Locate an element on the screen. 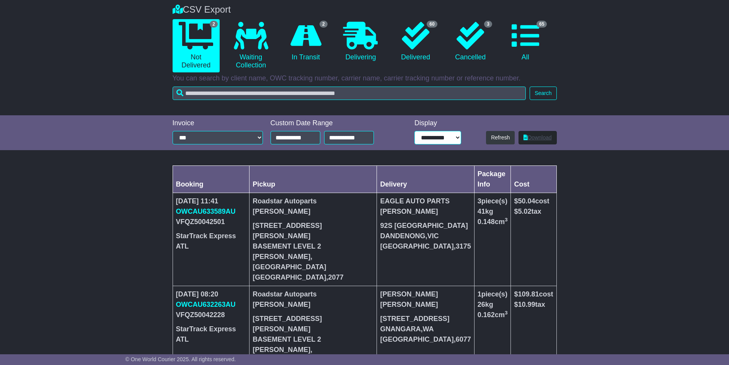  span: 1 is located at coordinates (480, 294).